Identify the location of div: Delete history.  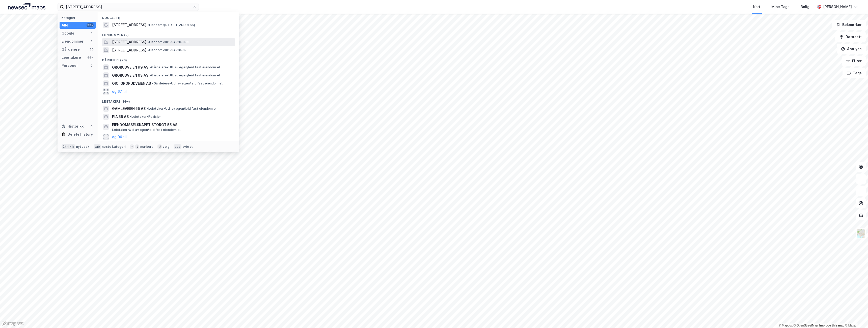
(80, 134).